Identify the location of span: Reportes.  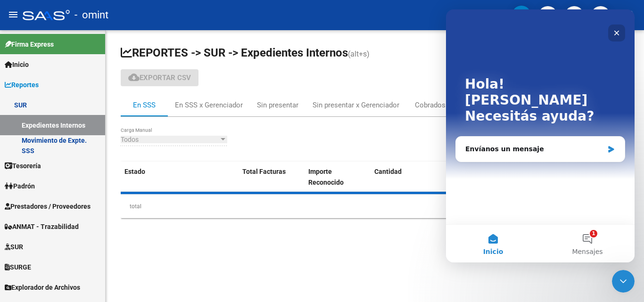
(21, 85).